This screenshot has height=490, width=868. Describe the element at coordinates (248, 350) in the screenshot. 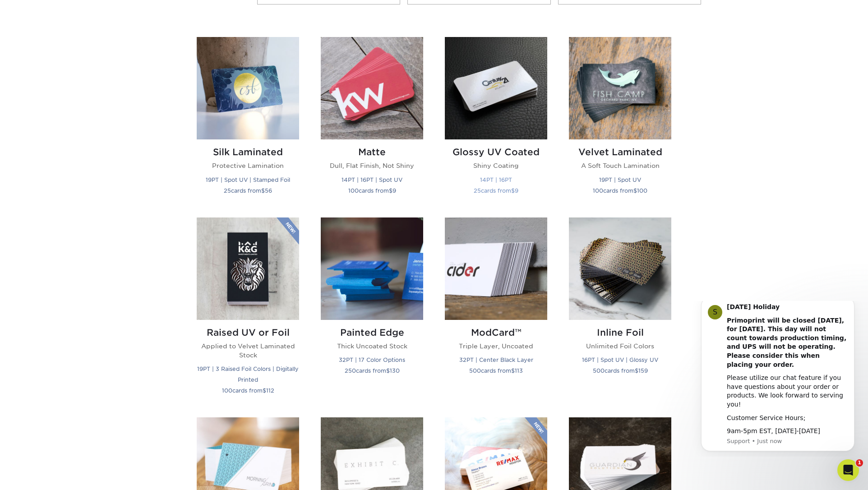

I see `p: Applied to Velvet Laminated Stock` at that location.